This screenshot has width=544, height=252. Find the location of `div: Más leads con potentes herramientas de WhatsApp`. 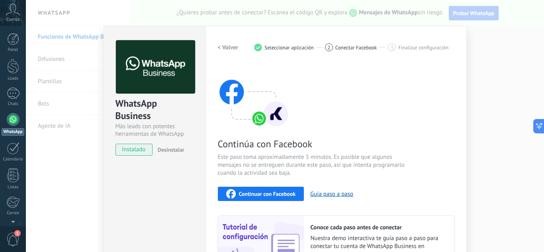

div: Más leads con potentes herramientas de WhatsApp is located at coordinates (155, 130).